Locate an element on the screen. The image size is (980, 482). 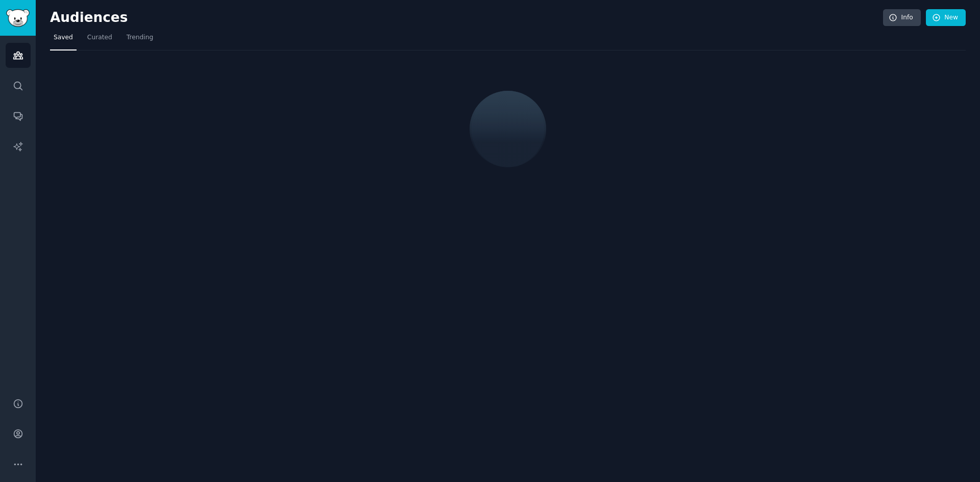
a: Trending is located at coordinates (140, 40).